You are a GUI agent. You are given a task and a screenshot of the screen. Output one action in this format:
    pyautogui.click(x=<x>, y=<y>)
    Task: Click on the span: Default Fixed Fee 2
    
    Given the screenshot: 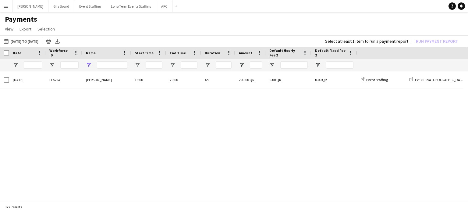 What is the action you would take?
    pyautogui.click(x=331, y=53)
    